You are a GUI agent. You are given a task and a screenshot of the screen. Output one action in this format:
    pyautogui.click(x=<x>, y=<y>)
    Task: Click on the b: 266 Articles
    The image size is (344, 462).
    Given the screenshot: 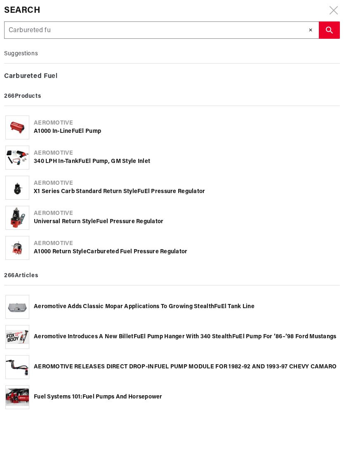 What is the action you would take?
    pyautogui.click(x=21, y=276)
    